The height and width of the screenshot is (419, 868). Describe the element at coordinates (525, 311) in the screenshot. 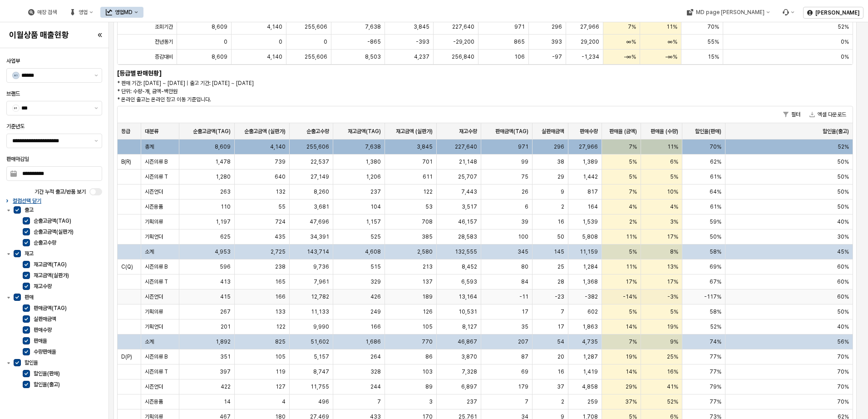

I see `span: 17` at that location.